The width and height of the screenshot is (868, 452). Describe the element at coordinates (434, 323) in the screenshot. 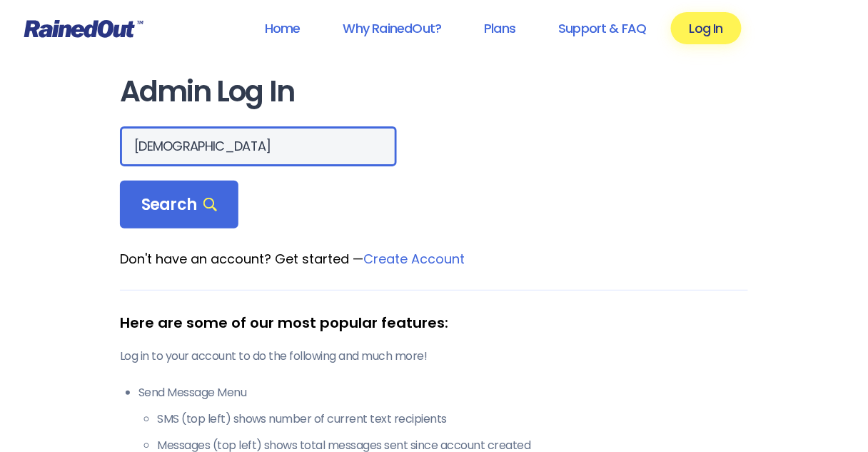

I see `div: Here are some of our most popular features:` at that location.